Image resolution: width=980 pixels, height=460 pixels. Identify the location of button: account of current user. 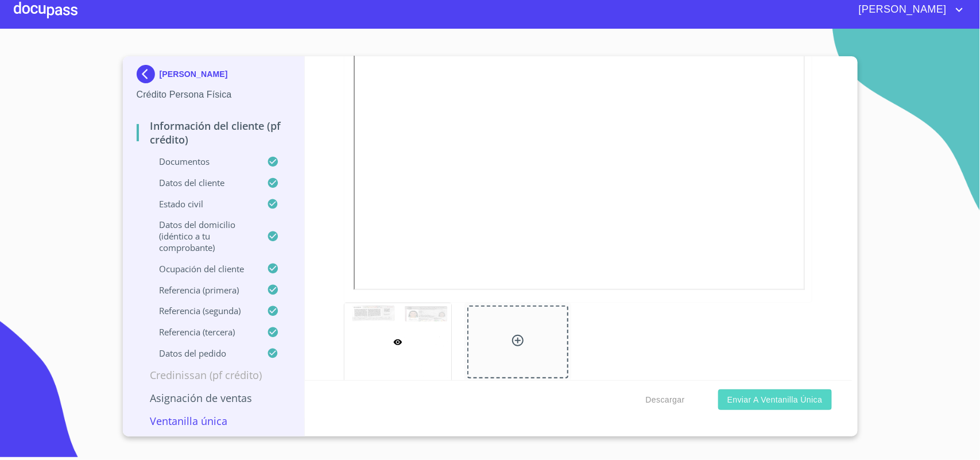
(908, 10).